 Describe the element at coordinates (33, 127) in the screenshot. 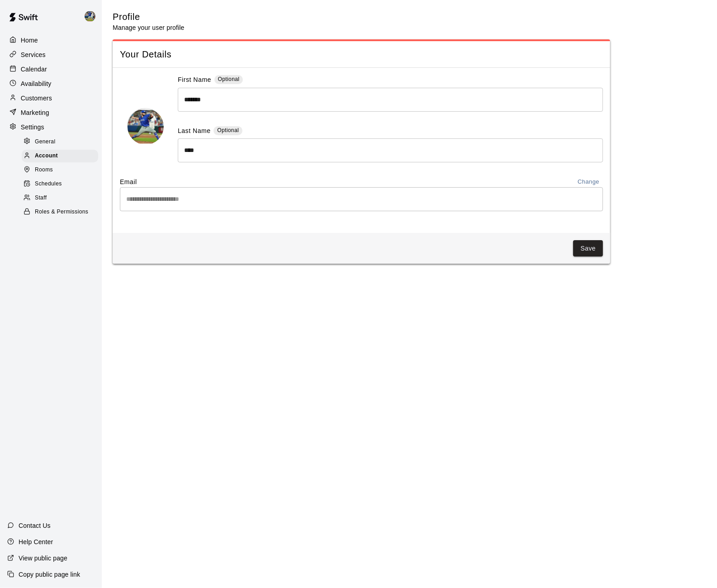

I see `p: Settings` at that location.